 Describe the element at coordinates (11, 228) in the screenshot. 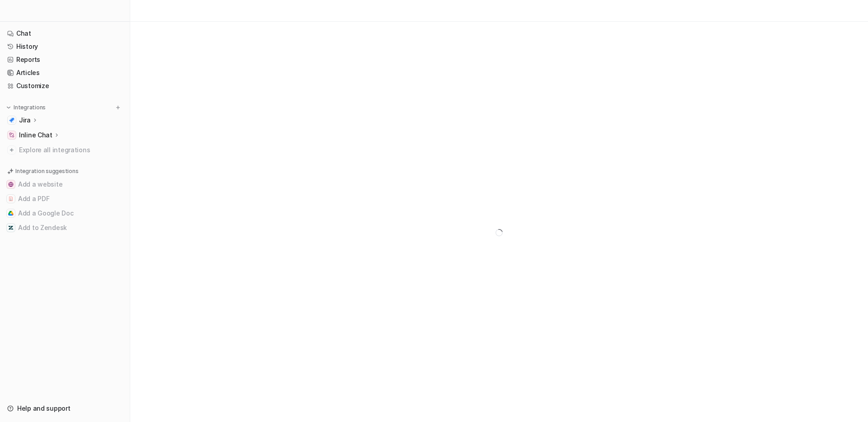

I see `img: Add to Zendesk` at that location.